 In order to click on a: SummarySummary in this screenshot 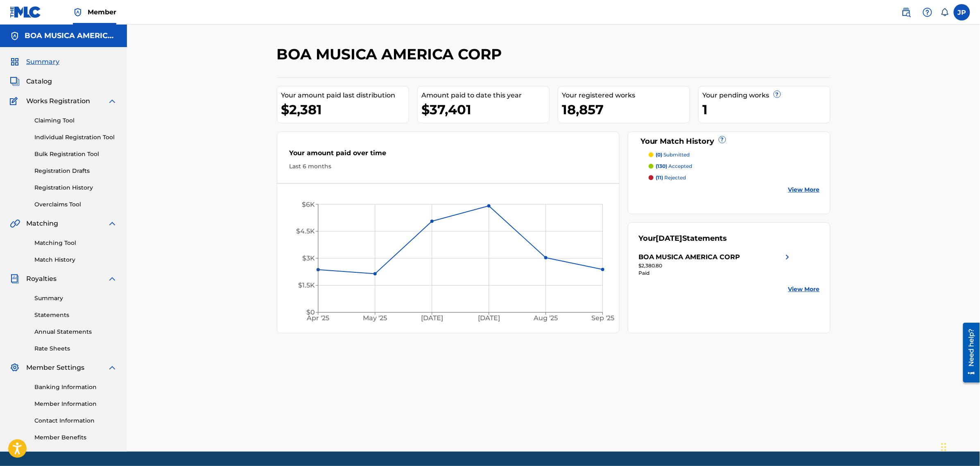, I will do `click(35, 62)`.